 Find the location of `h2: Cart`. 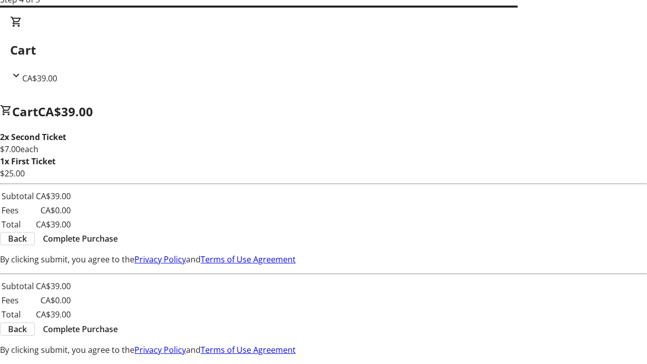

h2: Cart is located at coordinates (324, 50).